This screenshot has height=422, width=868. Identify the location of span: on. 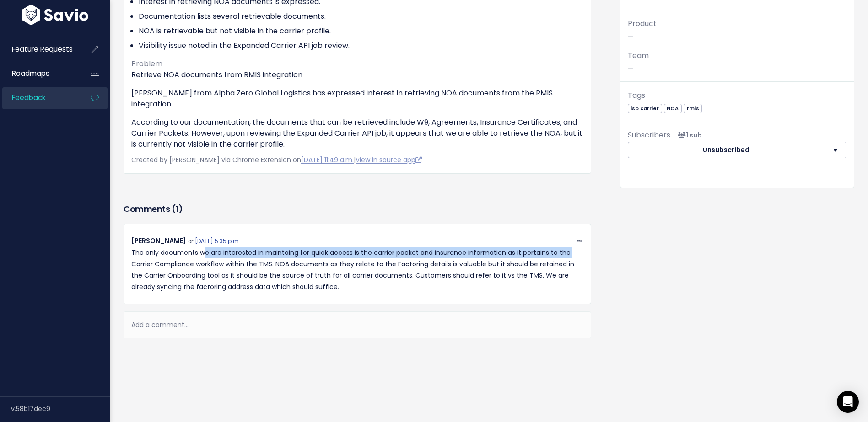
(214, 242).